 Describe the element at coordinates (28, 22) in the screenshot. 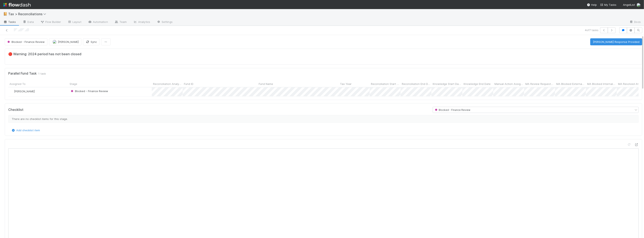

I see `a: Data` at that location.